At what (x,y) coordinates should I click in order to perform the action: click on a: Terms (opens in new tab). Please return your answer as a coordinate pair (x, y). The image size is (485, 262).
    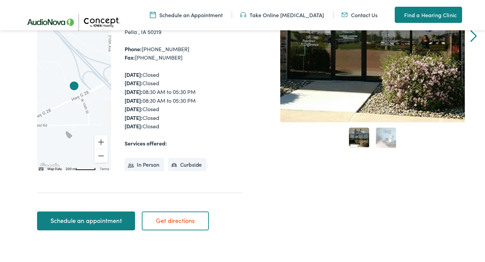
    Looking at the image, I should click on (104, 169).